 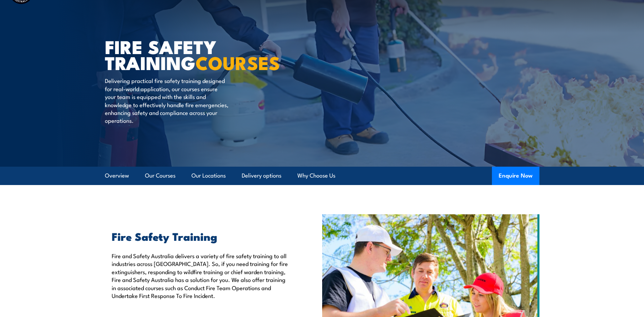 I want to click on button: Enquire Now, so click(x=515, y=176).